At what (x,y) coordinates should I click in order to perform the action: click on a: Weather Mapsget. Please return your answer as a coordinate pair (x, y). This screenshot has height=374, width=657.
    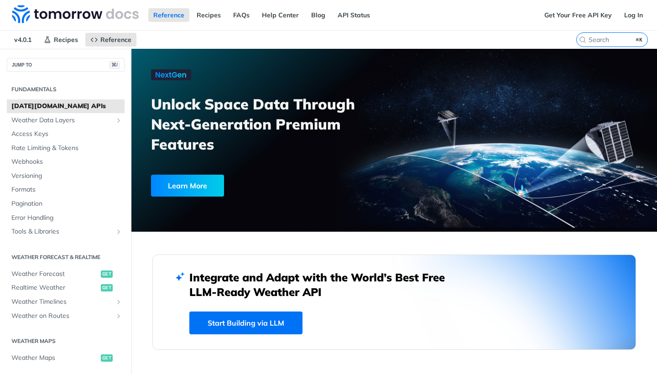
    Looking at the image, I should click on (66, 358).